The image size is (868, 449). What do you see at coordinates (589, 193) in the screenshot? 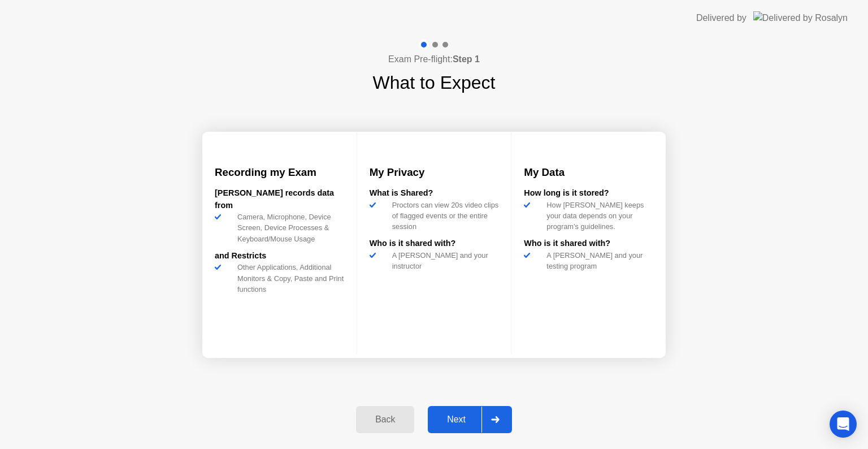
I see `div: How long is it stored?` at bounding box center [589, 193].